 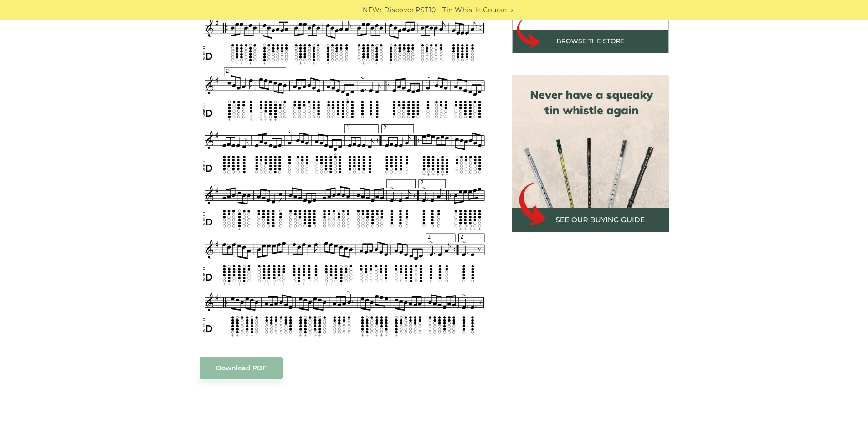 I want to click on a: PST10 - Tin Whistle Course, so click(x=461, y=10).